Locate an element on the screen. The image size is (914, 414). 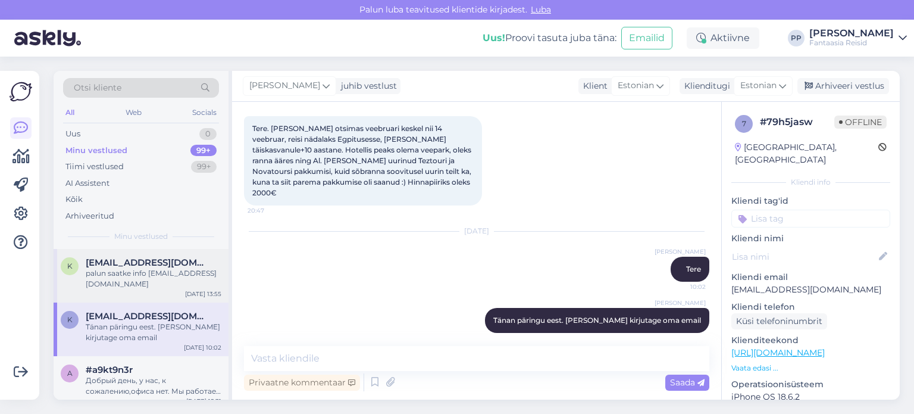
p: iPhone OS 18.6.2 is located at coordinates (811, 396).